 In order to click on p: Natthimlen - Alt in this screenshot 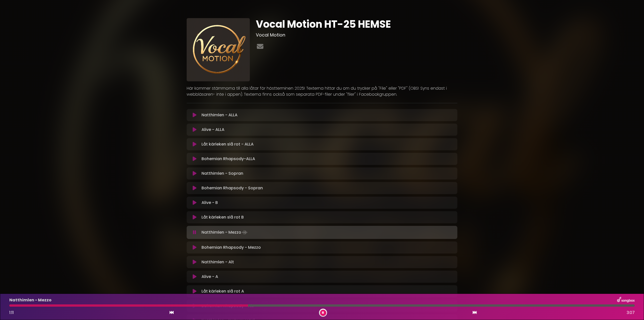, I will do `click(217, 263)`.